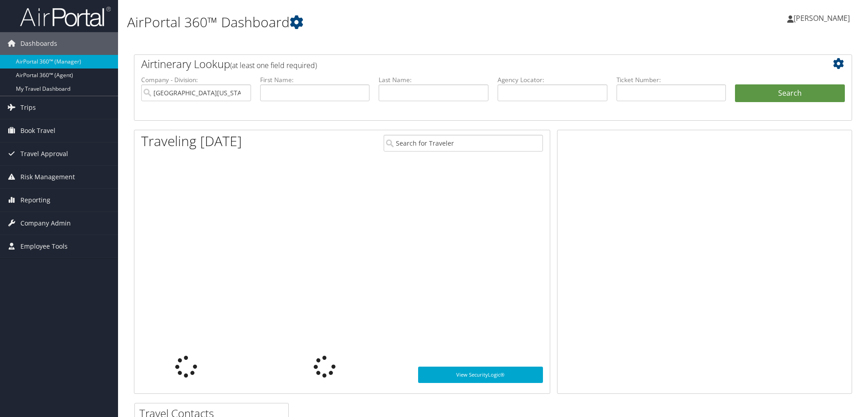 This screenshot has height=417, width=868. What do you see at coordinates (480, 374) in the screenshot?
I see `a: View SecurityLogic®` at bounding box center [480, 374].